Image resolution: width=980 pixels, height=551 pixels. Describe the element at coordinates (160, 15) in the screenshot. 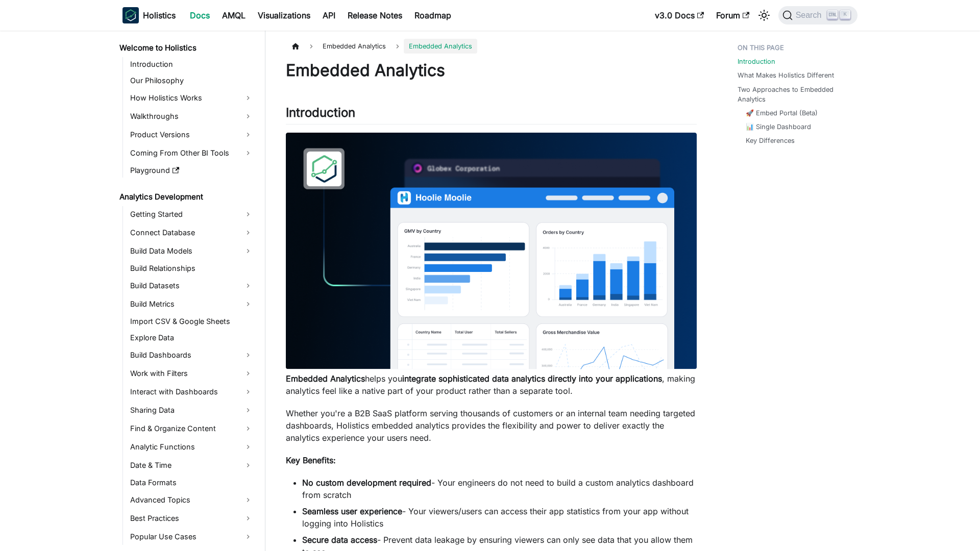

I see `b: Holistics` at that location.